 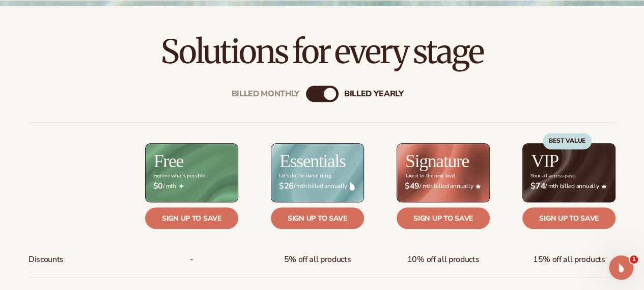 I want to click on div: Billed Monthly, so click(x=266, y=93).